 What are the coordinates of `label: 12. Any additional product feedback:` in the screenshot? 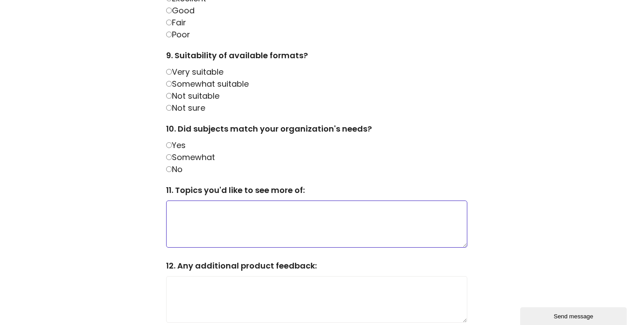 It's located at (317, 267).